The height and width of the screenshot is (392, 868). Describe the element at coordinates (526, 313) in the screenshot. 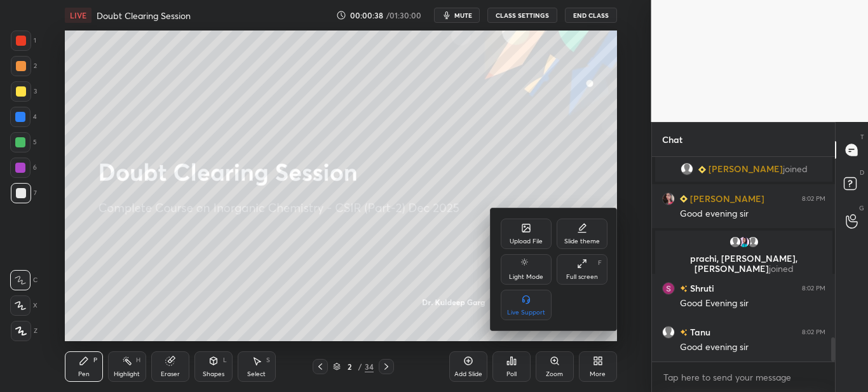

I see `div: Live Support` at that location.